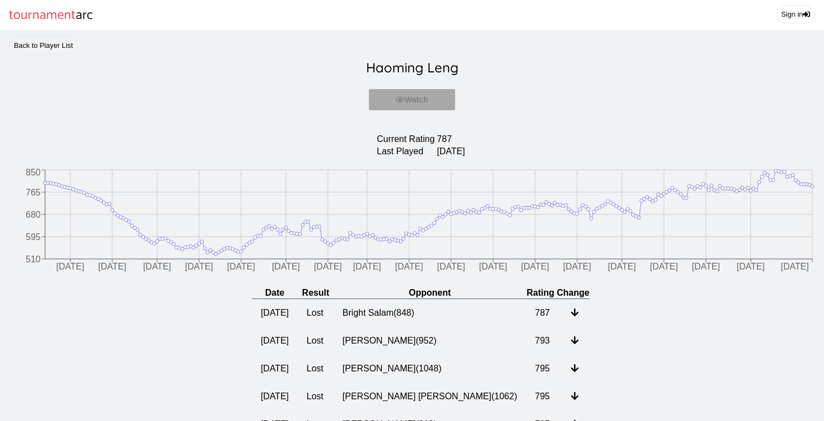  Describe the element at coordinates (33, 173) in the screenshot. I see `tspan: 850` at that location.